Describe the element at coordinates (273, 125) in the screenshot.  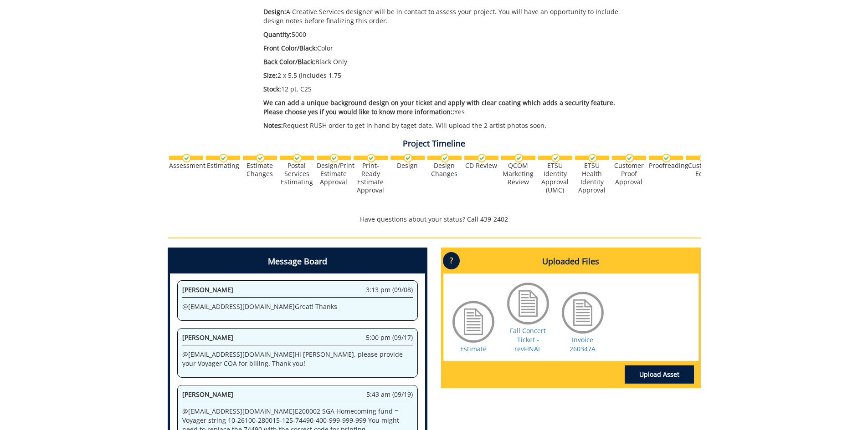
I see `span: Notes:` at that location.